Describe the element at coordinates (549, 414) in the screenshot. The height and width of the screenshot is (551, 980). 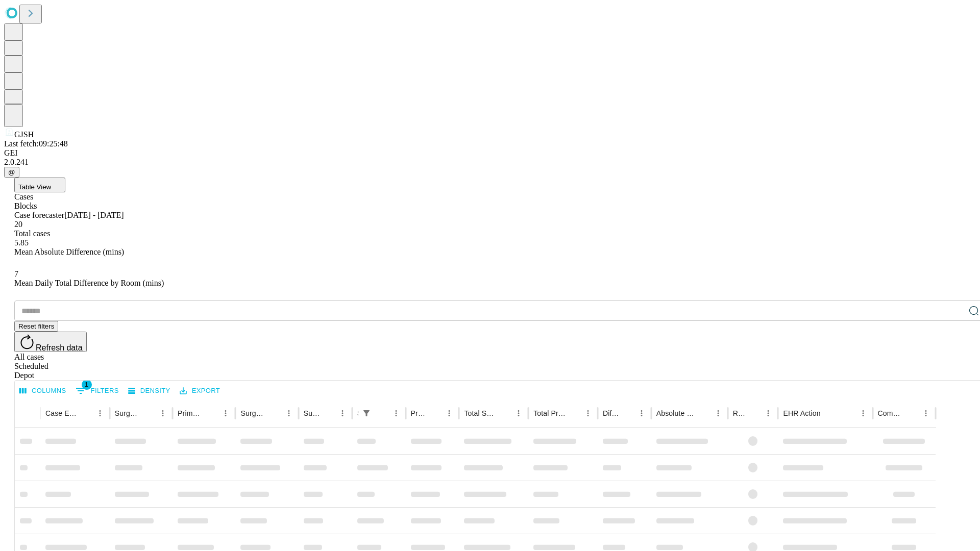
I see `div: Total Predicted Duration` at that location.